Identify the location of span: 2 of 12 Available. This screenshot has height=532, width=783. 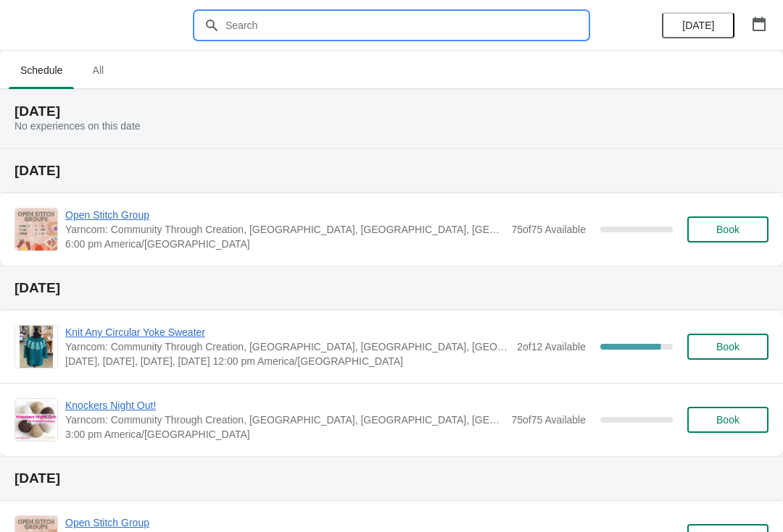
(550, 347).